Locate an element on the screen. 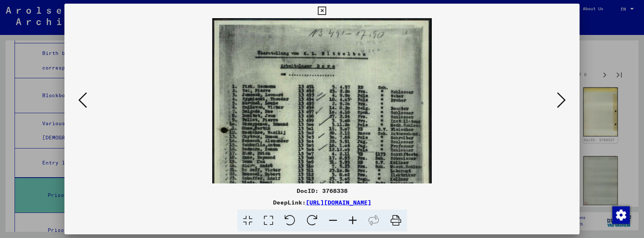 This screenshot has height=238, width=644. div: DocID: 3768338 is located at coordinates (322, 191).